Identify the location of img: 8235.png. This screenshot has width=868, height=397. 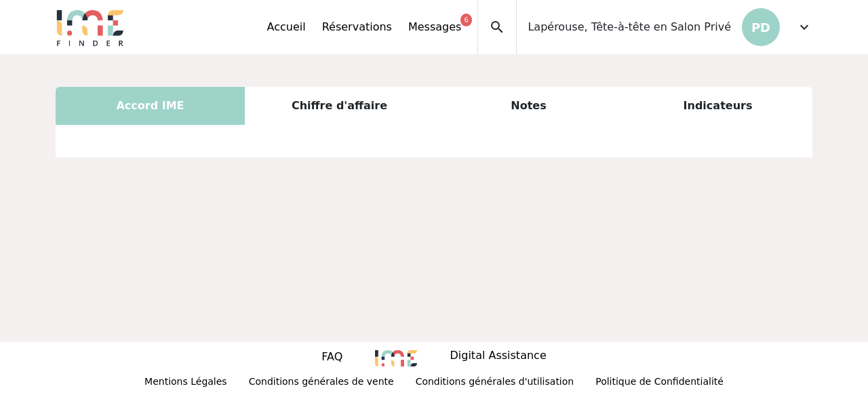
(396, 358).